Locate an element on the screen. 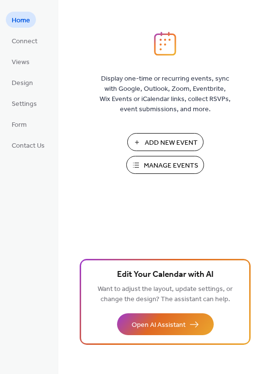 This screenshot has height=374, width=272. span: Manage Events is located at coordinates (171, 166).